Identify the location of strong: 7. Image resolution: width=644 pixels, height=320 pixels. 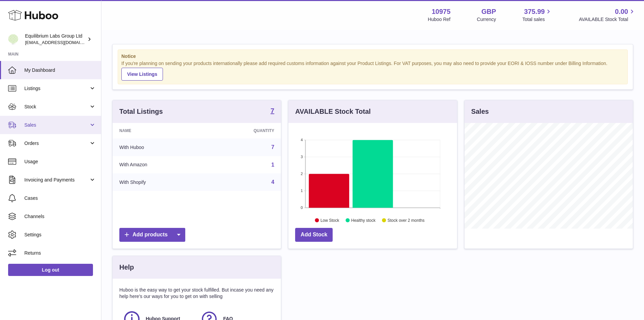
(272, 111).